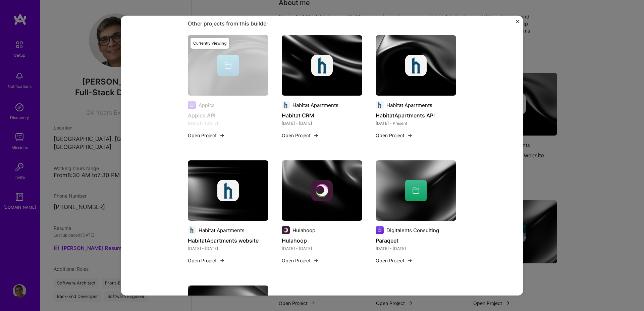  I want to click on div: Digitalents Consulting, so click(413, 230).